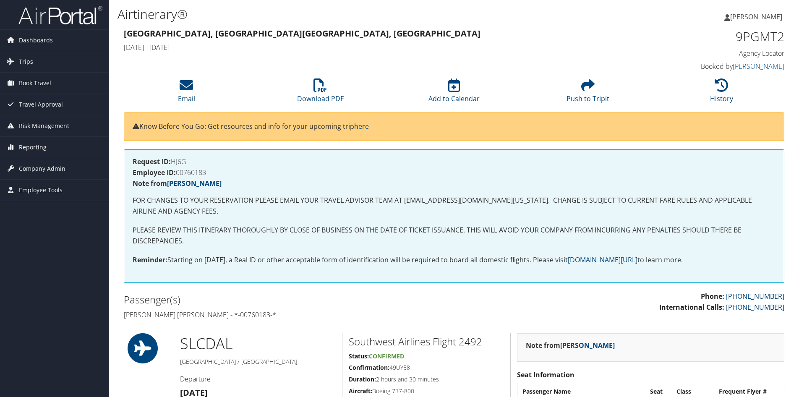  Describe the element at coordinates (359, 356) in the screenshot. I see `strong: Status:` at that location.